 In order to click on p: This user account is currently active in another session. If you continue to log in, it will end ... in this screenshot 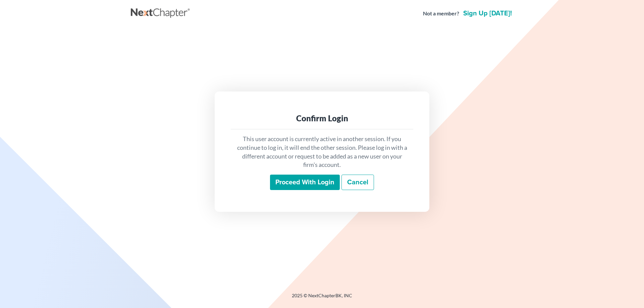, I will do `click(322, 152)`.